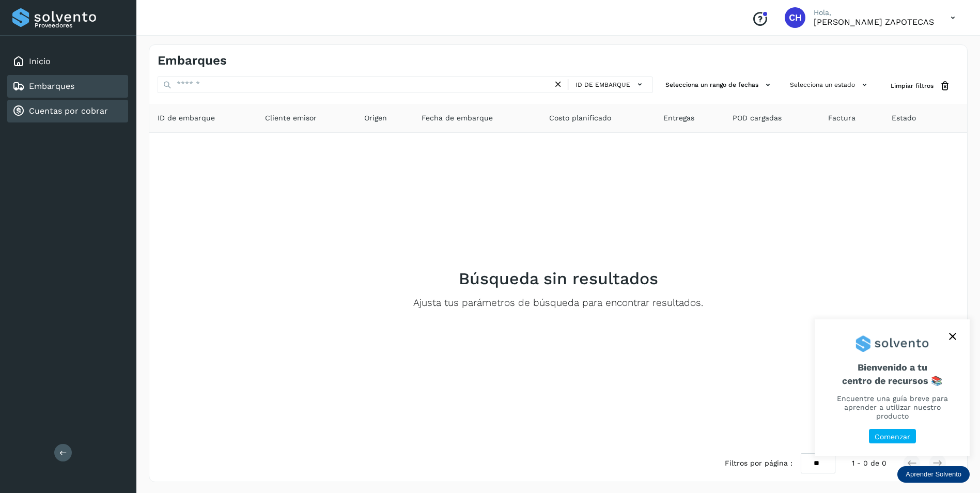 This screenshot has height=493, width=980. What do you see at coordinates (830, 85) in the screenshot?
I see `button: Selecciona un estado` at bounding box center [830, 85].